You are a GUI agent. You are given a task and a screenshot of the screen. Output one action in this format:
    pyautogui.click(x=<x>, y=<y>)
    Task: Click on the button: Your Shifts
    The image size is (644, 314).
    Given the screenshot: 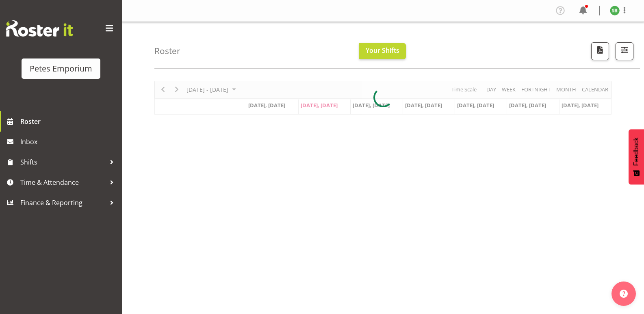 What is the action you would take?
    pyautogui.click(x=382, y=51)
    